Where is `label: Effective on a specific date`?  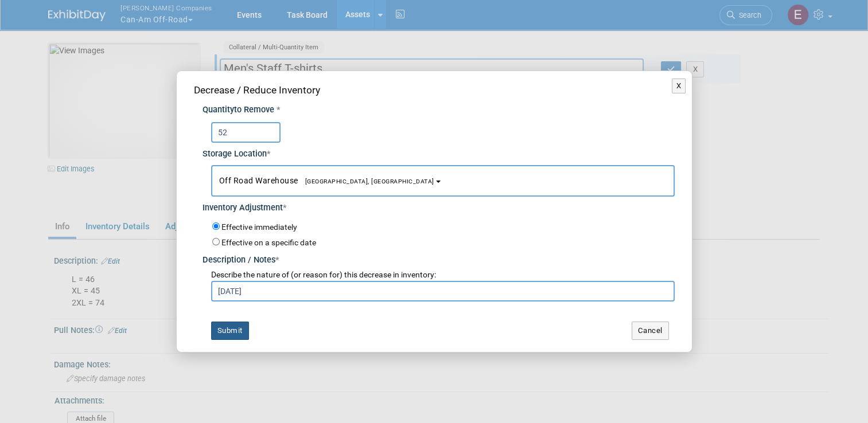 label: Effective on a specific date is located at coordinates (269, 242).